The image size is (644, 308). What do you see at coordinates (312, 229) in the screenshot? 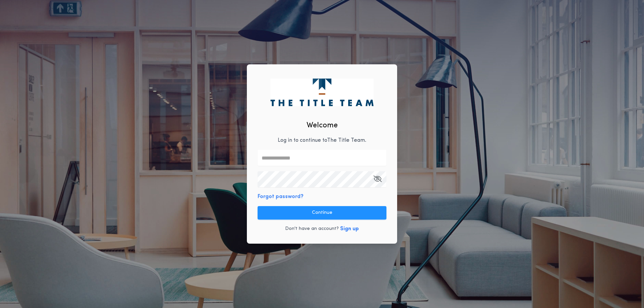
I see `p: Don't have an account?` at bounding box center [312, 229].